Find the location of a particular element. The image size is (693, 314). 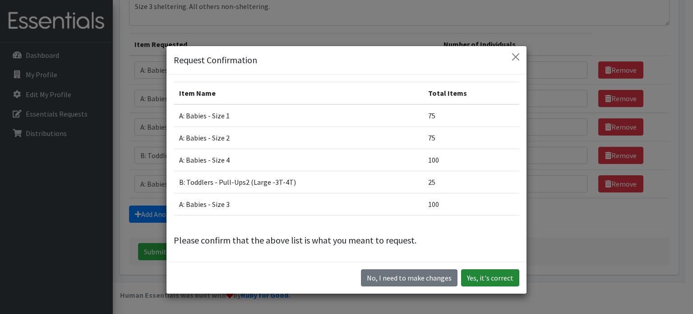

button: Yes, it's correct is located at coordinates (490, 278).